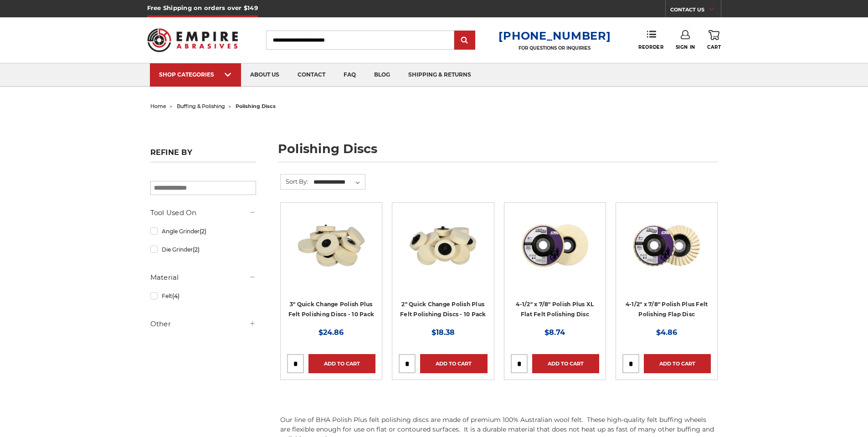  I want to click on a: blog, so click(382, 75).